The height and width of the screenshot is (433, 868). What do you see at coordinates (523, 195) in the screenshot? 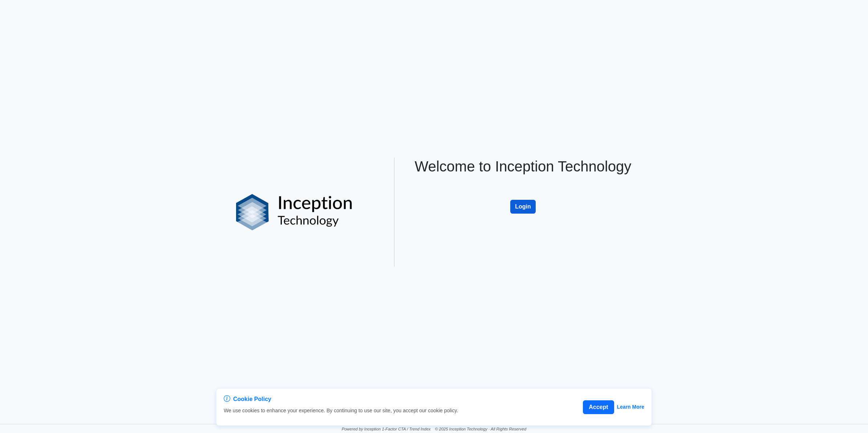
I see `a: Login` at bounding box center [523, 195].